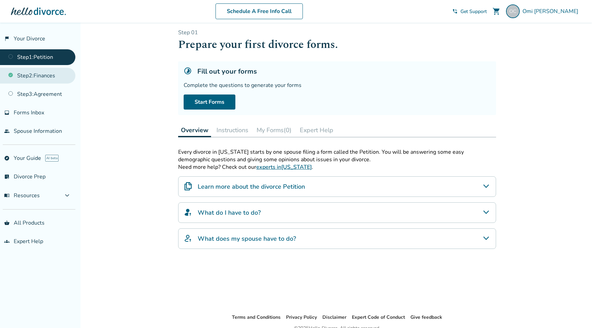 This screenshot has height=328, width=592. Describe the element at coordinates (251, 187) in the screenshot. I see `h4: Learn more about the divorce Petition` at that location.